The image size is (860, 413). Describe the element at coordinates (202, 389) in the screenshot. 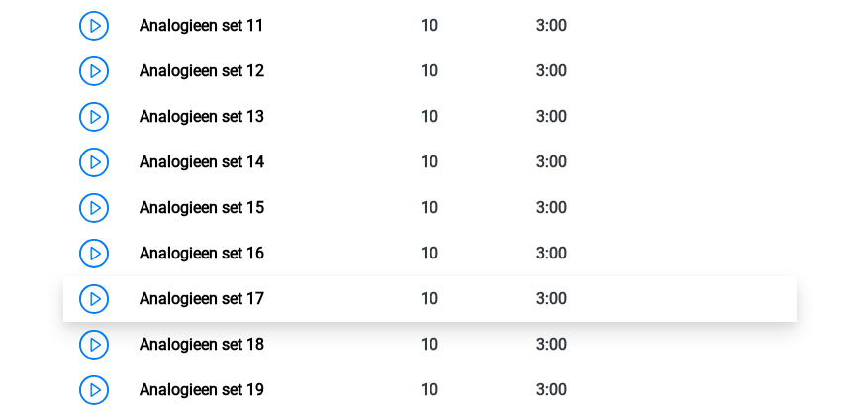

I see `a: Analogieen set 19` at that location.